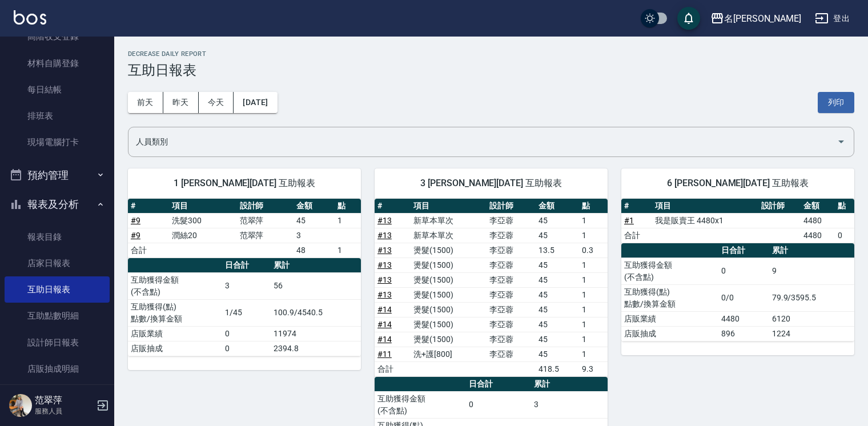  What do you see at coordinates (482, 142) in the screenshot?
I see `input: 人員名稱` at bounding box center [482, 142].